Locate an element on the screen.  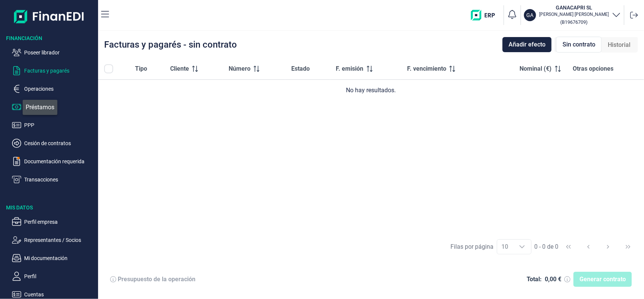
button: Perfil empresa is located at coordinates (53, 222).